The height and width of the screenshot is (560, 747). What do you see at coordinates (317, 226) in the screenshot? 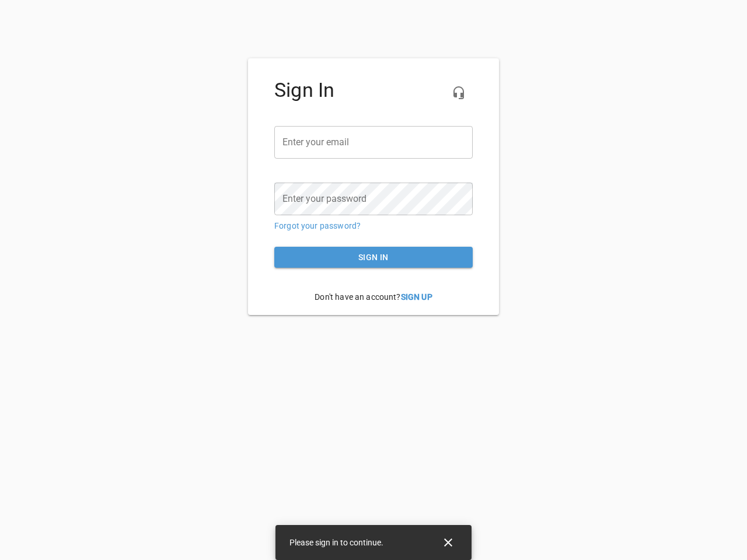
I see `a: Forgot your password?` at bounding box center [317, 226].